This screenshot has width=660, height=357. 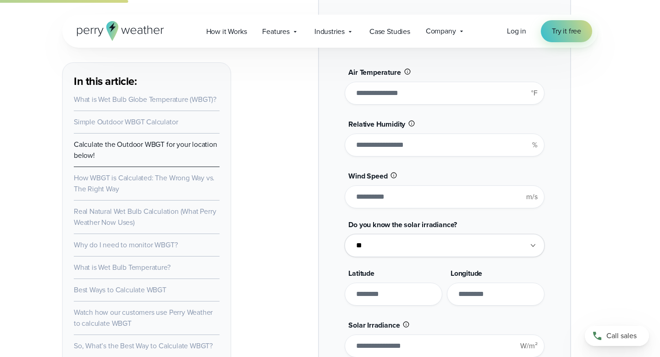 I want to click on span: Call sales, so click(x=621, y=335).